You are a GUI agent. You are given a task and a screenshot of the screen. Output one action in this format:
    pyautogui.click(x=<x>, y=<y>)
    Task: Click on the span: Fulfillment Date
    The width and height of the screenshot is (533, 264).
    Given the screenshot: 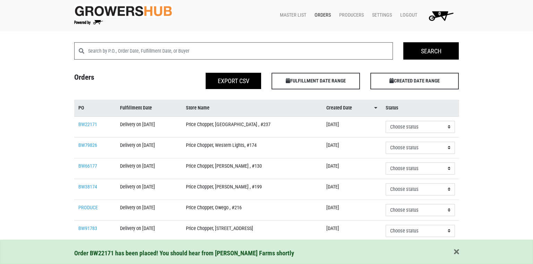 What is the action you would take?
    pyautogui.click(x=136, y=108)
    